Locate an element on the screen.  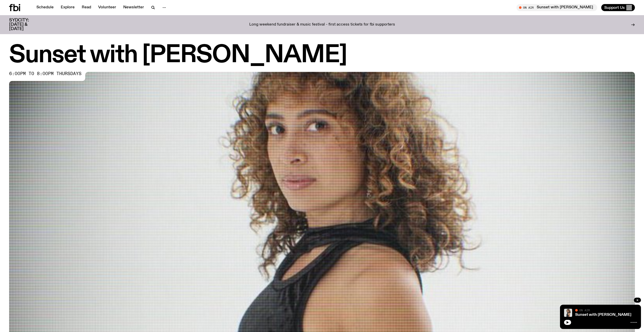
button: Support Us is located at coordinates (618, 8).